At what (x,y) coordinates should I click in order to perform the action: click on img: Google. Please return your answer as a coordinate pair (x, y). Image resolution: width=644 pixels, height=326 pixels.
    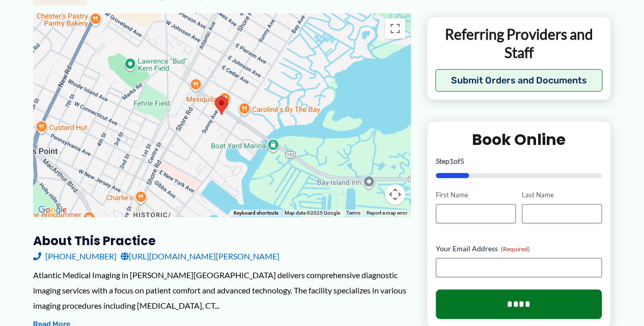
    Looking at the image, I should click on (52, 210).